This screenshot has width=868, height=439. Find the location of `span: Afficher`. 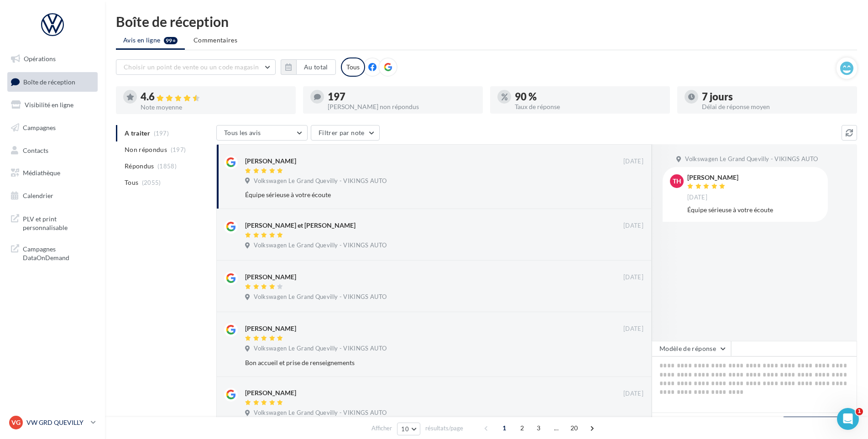

span: Afficher is located at coordinates (381, 429).